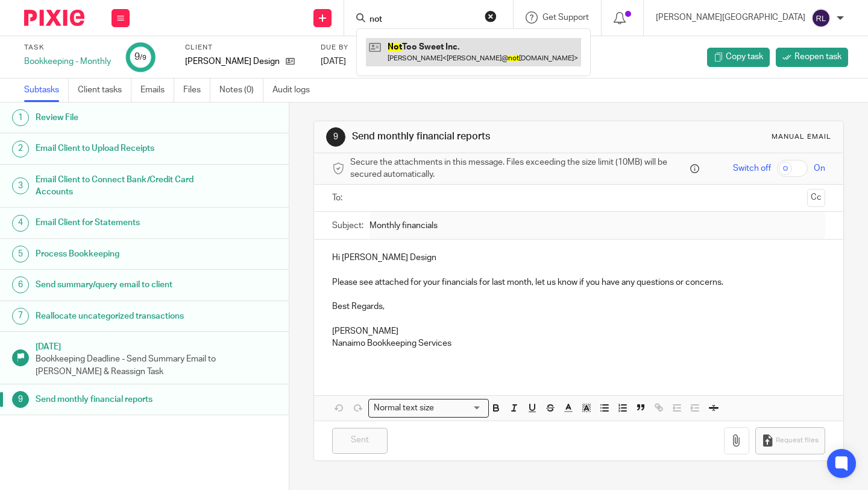 Image resolution: width=868 pixels, height=490 pixels. I want to click on label: Task, so click(68, 48).